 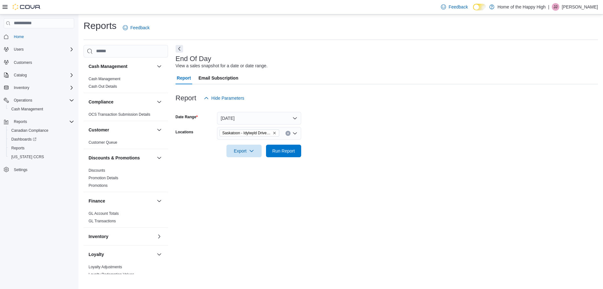 I want to click on a: GL Account Totals, so click(x=104, y=213).